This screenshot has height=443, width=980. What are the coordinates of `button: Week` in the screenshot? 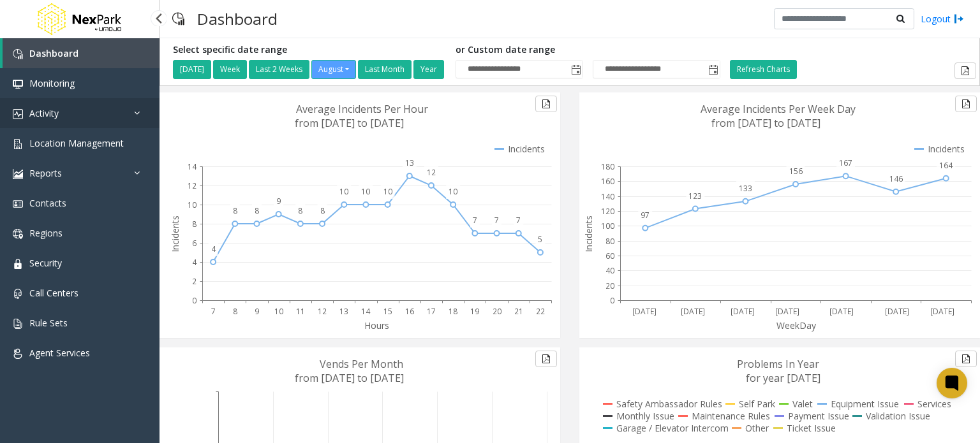 It's located at (230, 70).